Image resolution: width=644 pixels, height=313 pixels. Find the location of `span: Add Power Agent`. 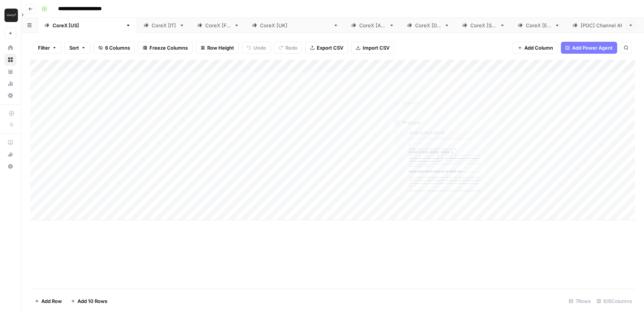

span: Add Power Agent is located at coordinates (592, 48).